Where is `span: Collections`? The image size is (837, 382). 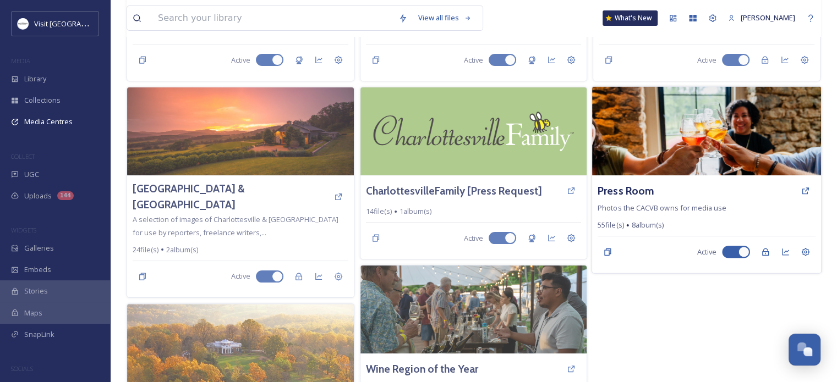 span: Collections is located at coordinates (42, 100).